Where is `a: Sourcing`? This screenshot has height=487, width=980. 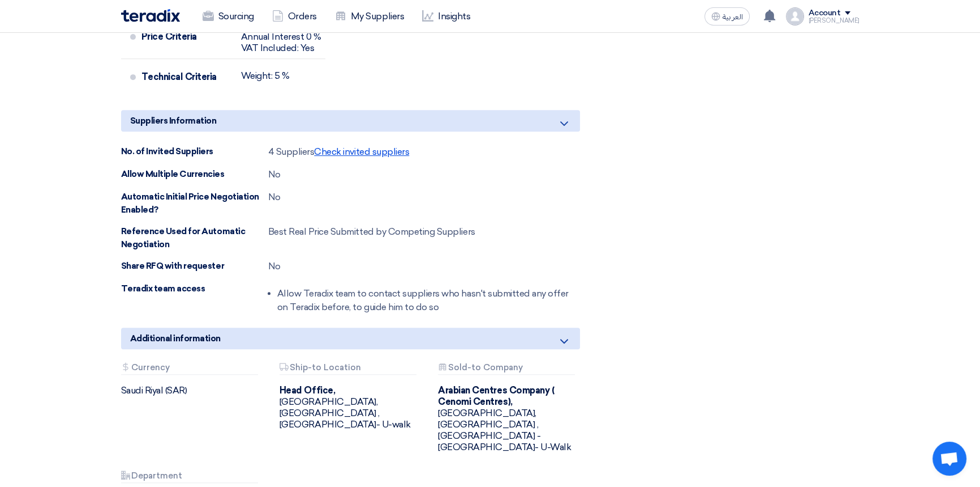 a: Sourcing is located at coordinates (228, 17).